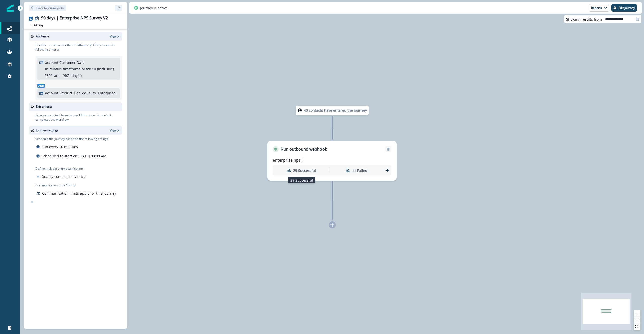 The width and height of the screenshot is (644, 334). I want to click on p: Communication limits apply for this Journey, so click(79, 193).